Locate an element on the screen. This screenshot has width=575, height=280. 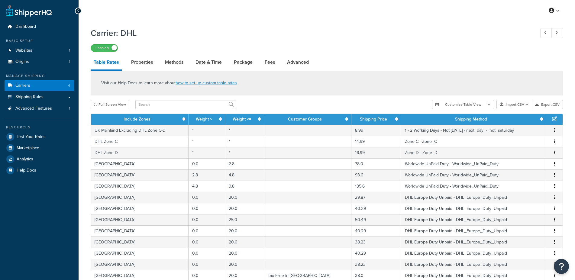
input: Search is located at coordinates (186, 104).